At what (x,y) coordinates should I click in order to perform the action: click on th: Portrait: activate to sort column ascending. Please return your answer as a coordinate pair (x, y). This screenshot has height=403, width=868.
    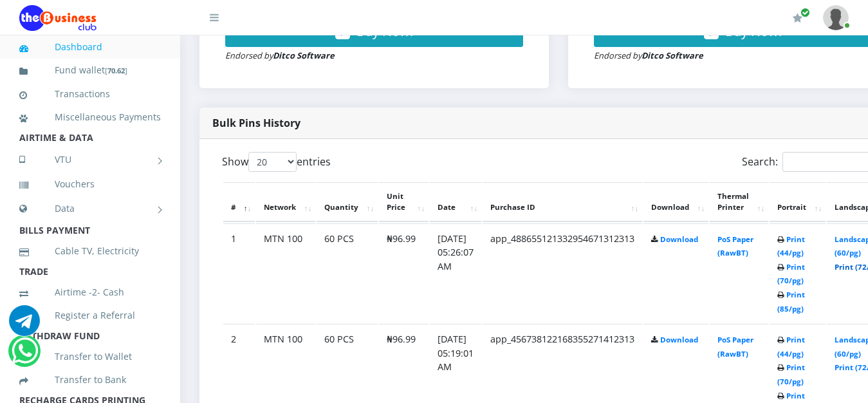
    Looking at the image, I should click on (797, 202).